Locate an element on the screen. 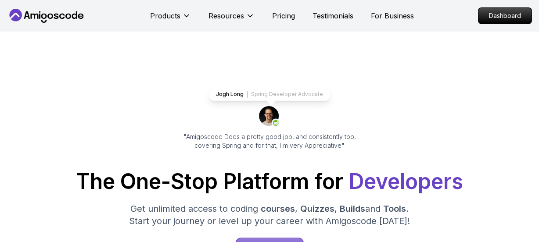  p: "Amigoscode Does a pretty good job, and consistently too, covering Spring and for that, I'm very ... is located at coordinates (270, 141).